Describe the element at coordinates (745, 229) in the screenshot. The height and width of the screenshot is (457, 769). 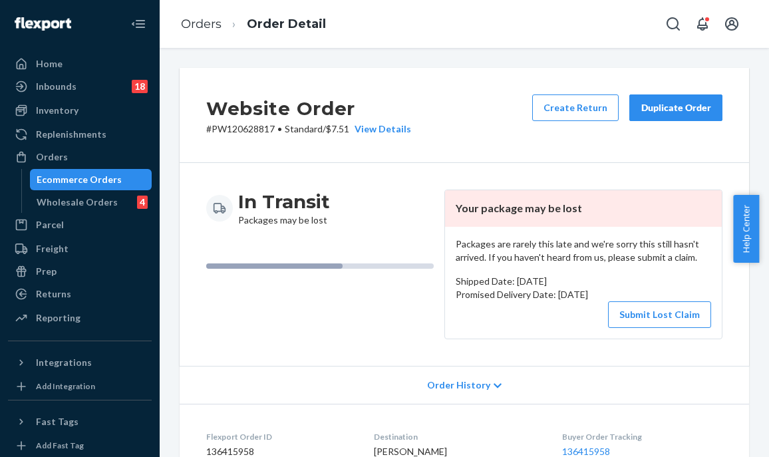
I see `button: Help Center` at that location.